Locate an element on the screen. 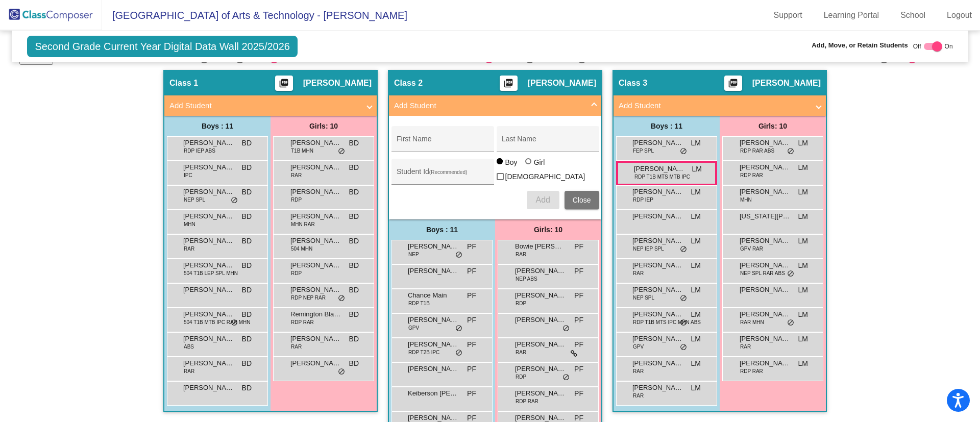 Image resolution: width=980 pixels, height=422 pixels. mat-icon: picture_as_pdf is located at coordinates (284, 85).